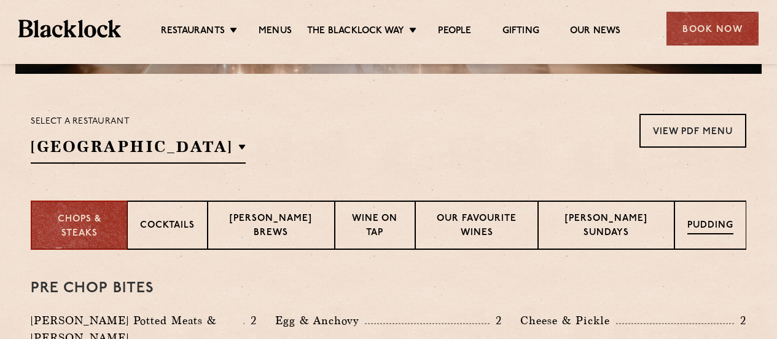 The image size is (777, 339). What do you see at coordinates (376, 226) in the screenshot?
I see `p: Wine on Tap` at bounding box center [376, 226].